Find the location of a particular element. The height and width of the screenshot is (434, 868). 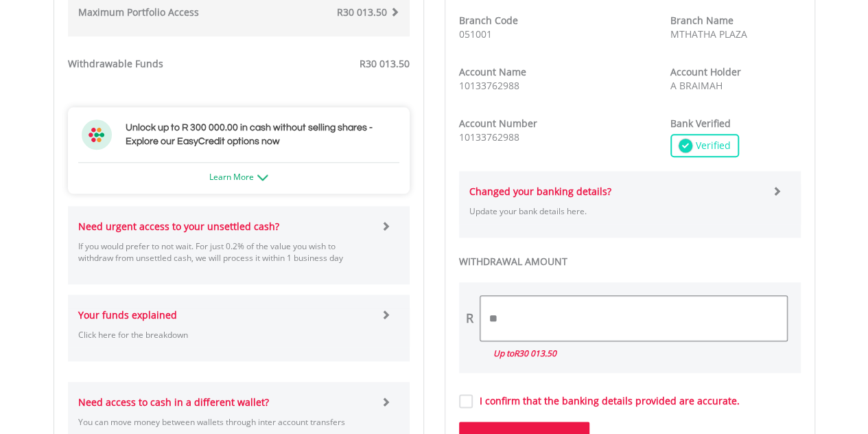

p: Update your bank details here. is located at coordinates (615, 211).